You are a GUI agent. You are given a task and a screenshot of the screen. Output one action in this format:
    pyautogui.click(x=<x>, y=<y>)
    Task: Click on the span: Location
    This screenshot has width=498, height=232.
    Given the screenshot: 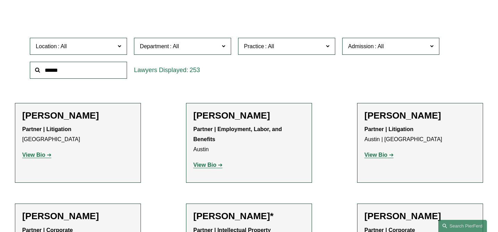 What is the action you would take?
    pyautogui.click(x=46, y=46)
    